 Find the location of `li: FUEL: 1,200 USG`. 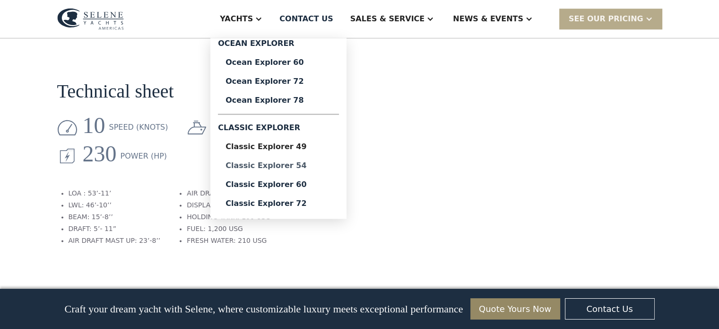

li: FUEL: 1,200 USG is located at coordinates (247, 228).